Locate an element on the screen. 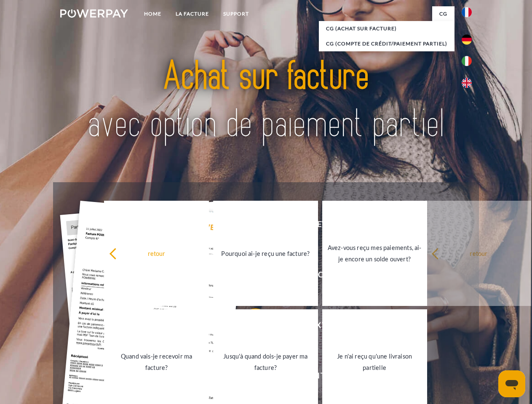 The height and width of the screenshot is (404, 532). img: de is located at coordinates (467, 40).